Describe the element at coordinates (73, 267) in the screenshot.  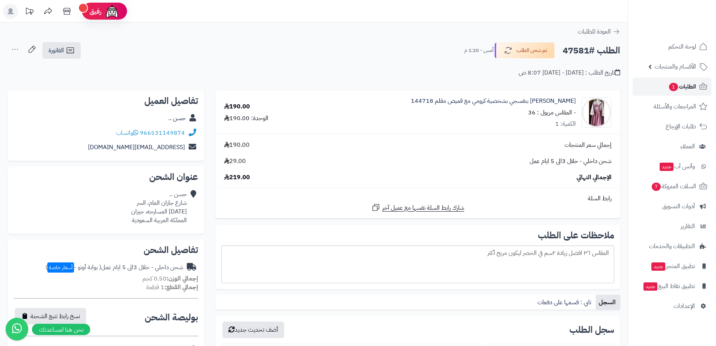
I see `span: ( بوابة أوتو - )` at that location.